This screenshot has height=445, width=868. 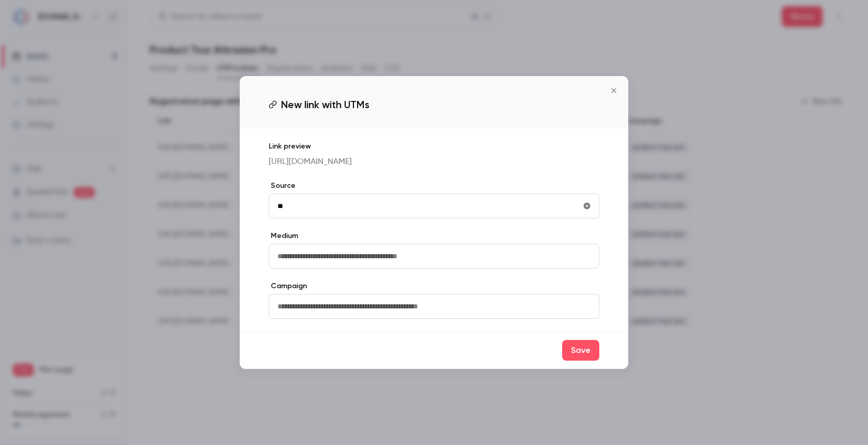 What do you see at coordinates (434, 286) in the screenshot?
I see `label: Campaign` at bounding box center [434, 286].